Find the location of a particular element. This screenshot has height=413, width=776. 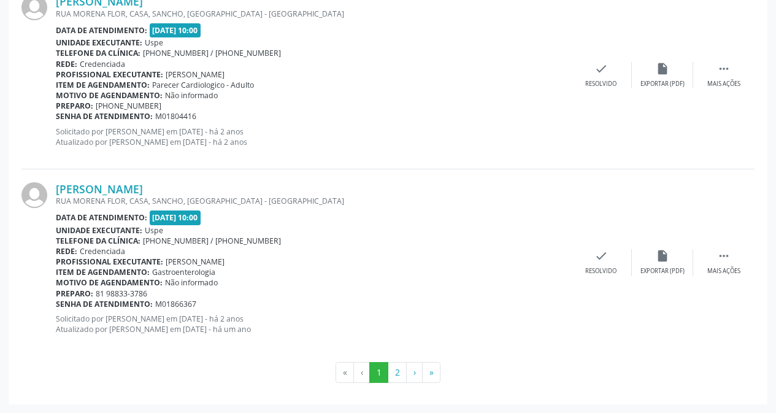

span: 81 98833-3786 is located at coordinates (121, 293).